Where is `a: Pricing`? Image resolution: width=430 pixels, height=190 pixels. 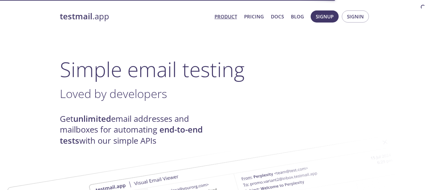 a: Pricing is located at coordinates (254, 17).